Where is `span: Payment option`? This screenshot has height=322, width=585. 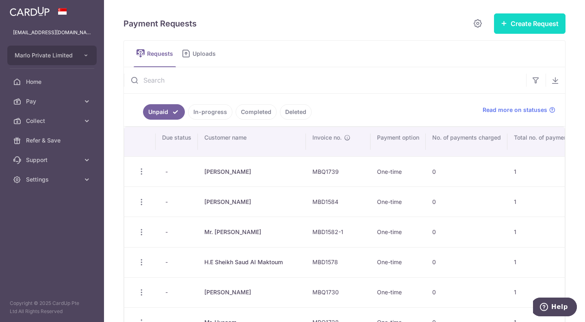 span: Payment option is located at coordinates (398, 137).